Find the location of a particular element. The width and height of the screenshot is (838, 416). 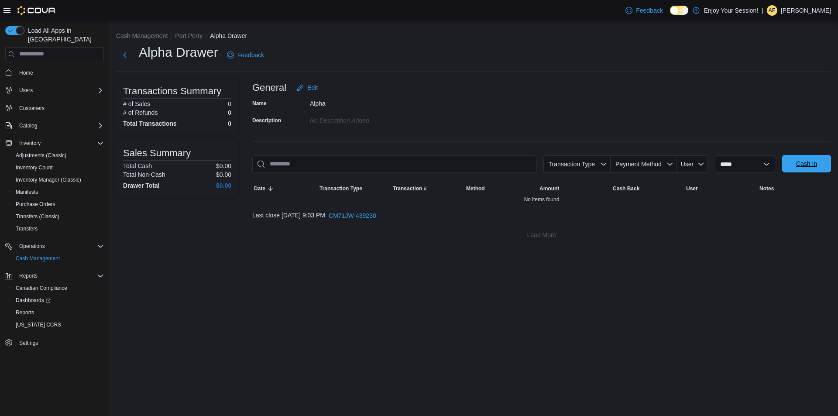

span: Method is located at coordinates (475, 189).